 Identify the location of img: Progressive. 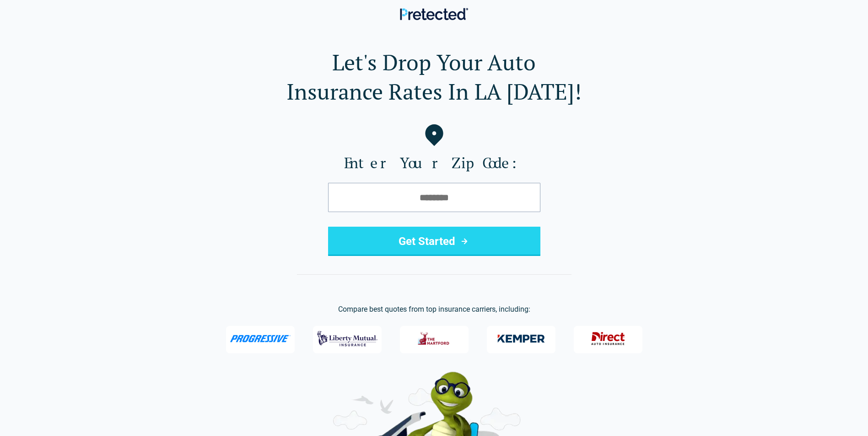
(260, 339).